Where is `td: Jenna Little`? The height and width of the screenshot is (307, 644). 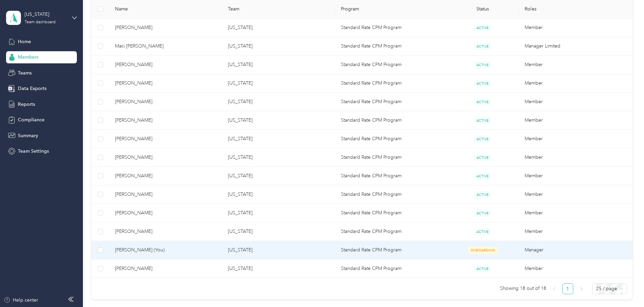 td: Jenna Little is located at coordinates (166, 120).